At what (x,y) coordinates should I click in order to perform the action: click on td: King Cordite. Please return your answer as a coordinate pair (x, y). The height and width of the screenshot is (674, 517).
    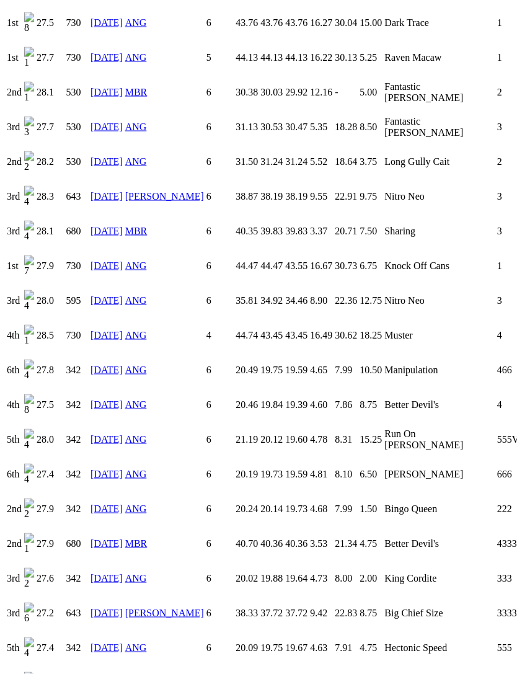
    Looking at the image, I should click on (439, 578).